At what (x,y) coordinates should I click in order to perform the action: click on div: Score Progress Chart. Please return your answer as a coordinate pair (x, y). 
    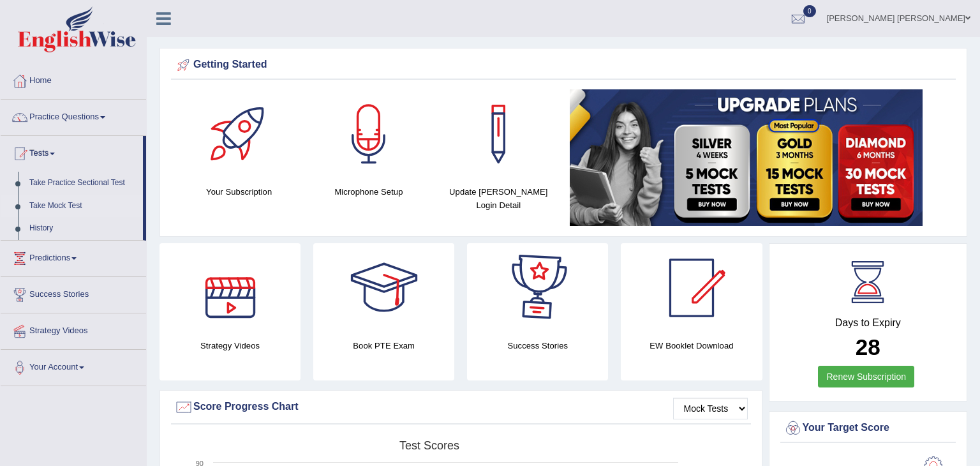
    Looking at the image, I should click on (461, 407).